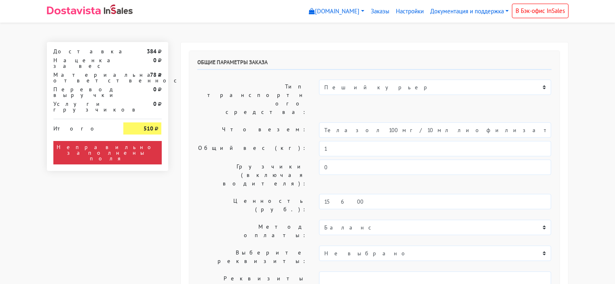 The width and height of the screenshot is (615, 284). What do you see at coordinates (119, 9) in the screenshot?
I see `img: InSales` at bounding box center [119, 9].